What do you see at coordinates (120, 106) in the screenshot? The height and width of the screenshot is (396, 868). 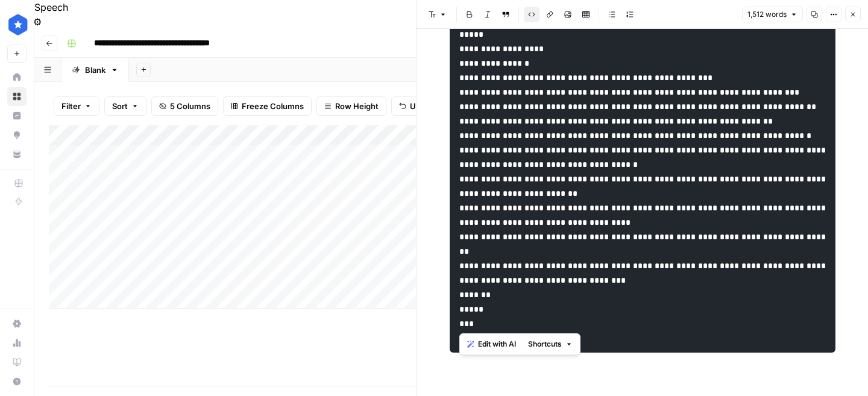 I see `span: Sort` at bounding box center [120, 106].